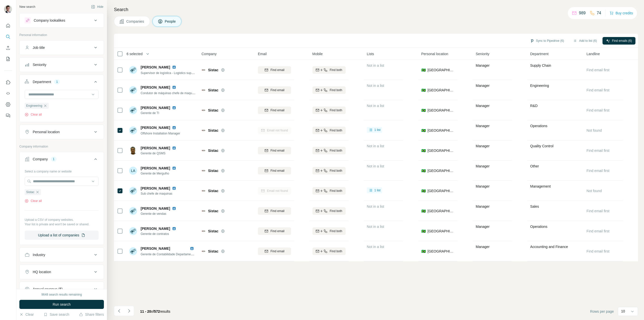 Image resolution: width=644 pixels, height=320 pixels. I want to click on span: Email, so click(262, 54).